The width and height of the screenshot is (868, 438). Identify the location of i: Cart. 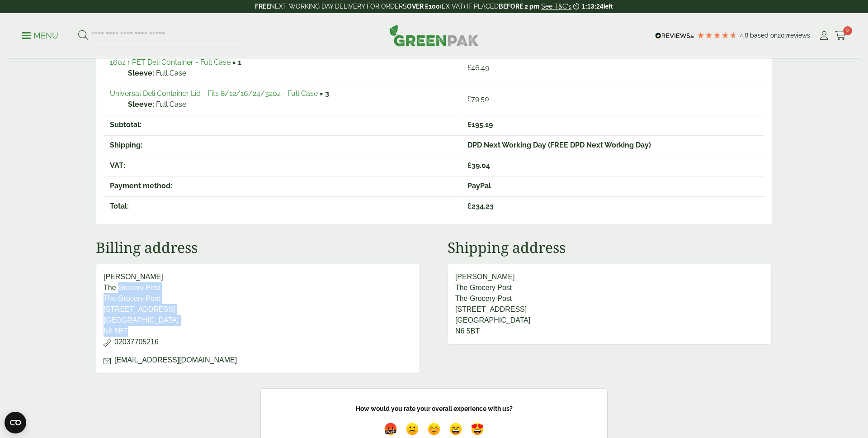
(840, 36).